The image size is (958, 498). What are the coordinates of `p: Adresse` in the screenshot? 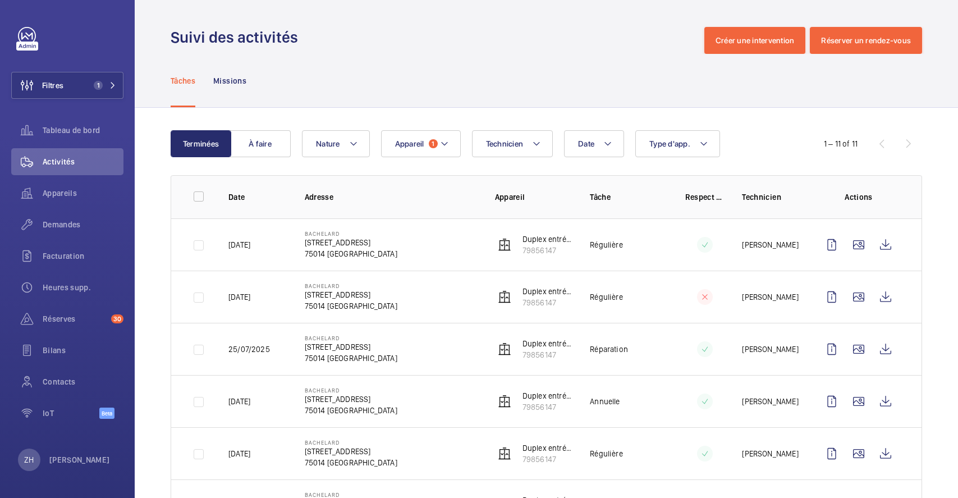 It's located at (391, 197).